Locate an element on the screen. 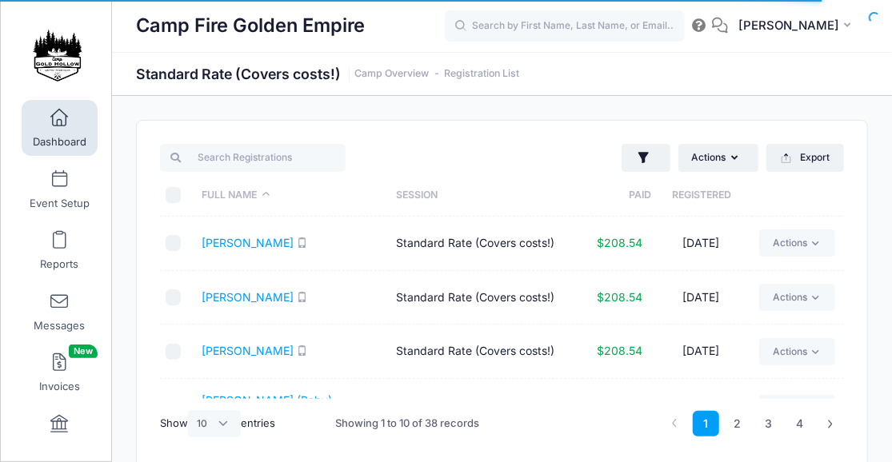  th: Full Name: activate to sort column descending is located at coordinates (291, 195).